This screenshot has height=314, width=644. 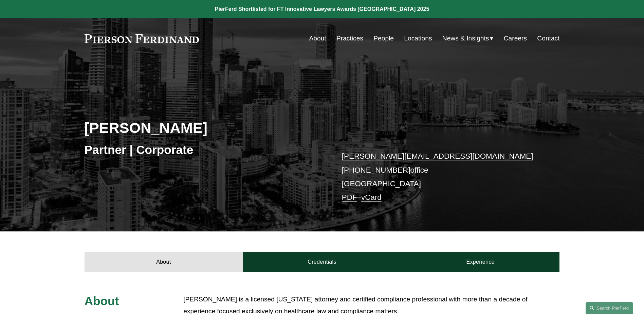 What do you see at coordinates (481, 262) in the screenshot?
I see `a: Experience` at bounding box center [481, 262].